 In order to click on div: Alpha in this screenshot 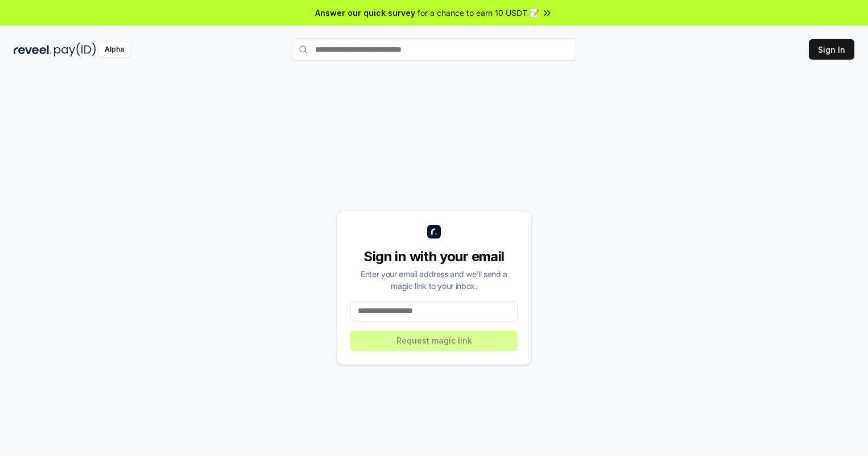, I will do `click(115, 49)`.